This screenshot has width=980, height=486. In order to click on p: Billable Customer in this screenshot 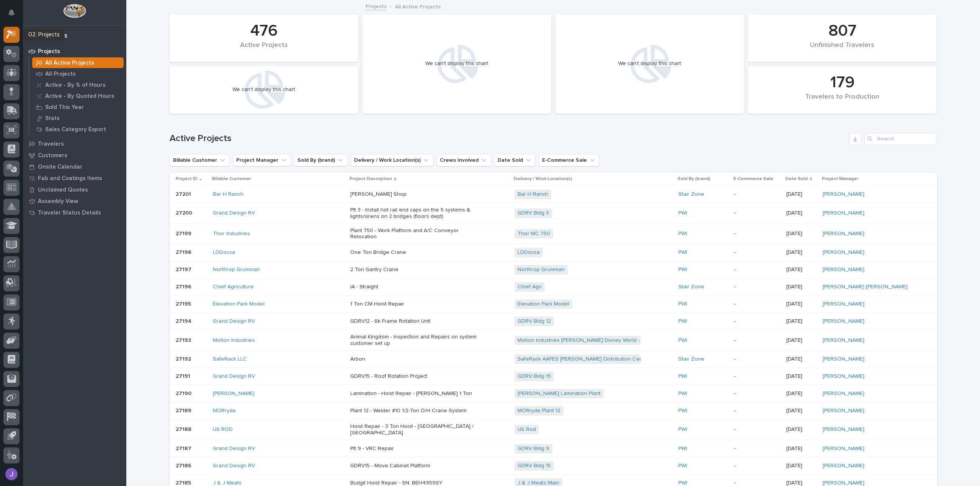, I will do `click(231, 179)`.